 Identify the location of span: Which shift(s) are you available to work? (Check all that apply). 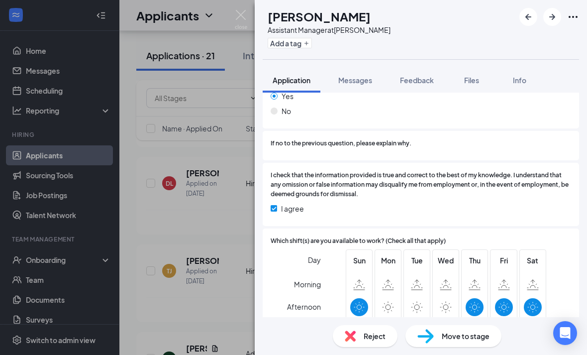
(358, 241).